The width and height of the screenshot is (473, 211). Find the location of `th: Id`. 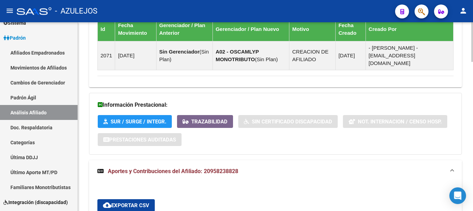

th: Id is located at coordinates (106, 29).